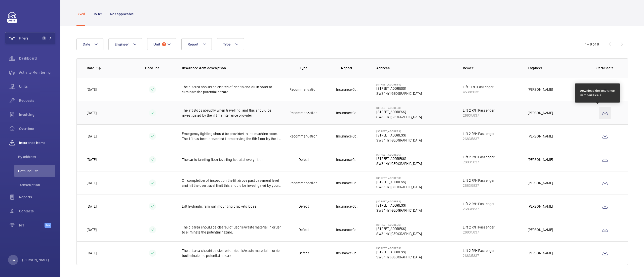  I want to click on button: Date, so click(90, 44).